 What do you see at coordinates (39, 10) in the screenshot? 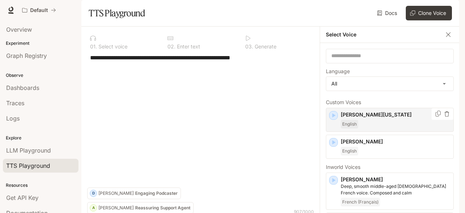
I see `p: Default` at bounding box center [39, 10].